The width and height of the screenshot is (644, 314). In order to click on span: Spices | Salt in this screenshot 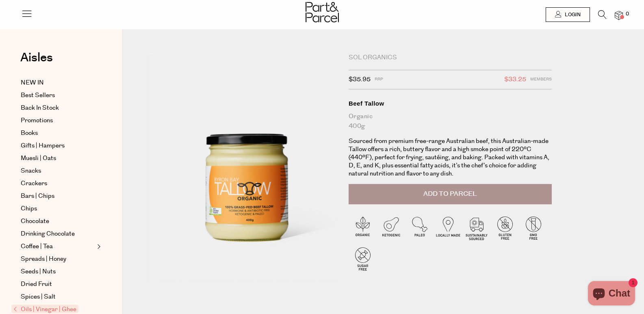, I will do `click(38, 297)`.